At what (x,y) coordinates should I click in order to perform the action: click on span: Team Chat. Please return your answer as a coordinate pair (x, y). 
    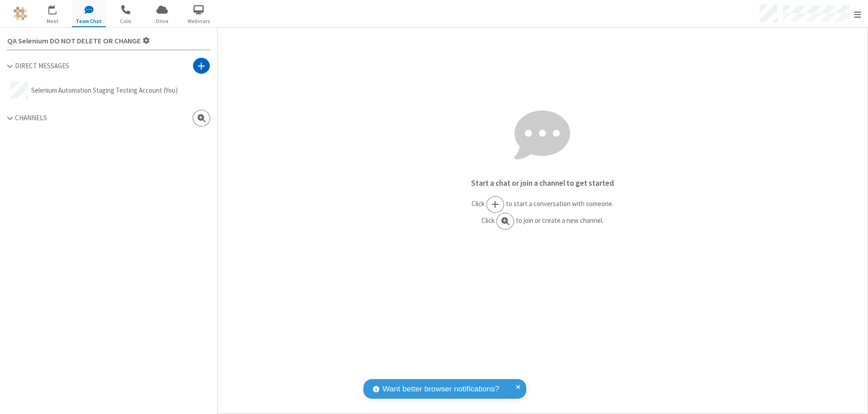
    Looking at the image, I should click on (89, 22).